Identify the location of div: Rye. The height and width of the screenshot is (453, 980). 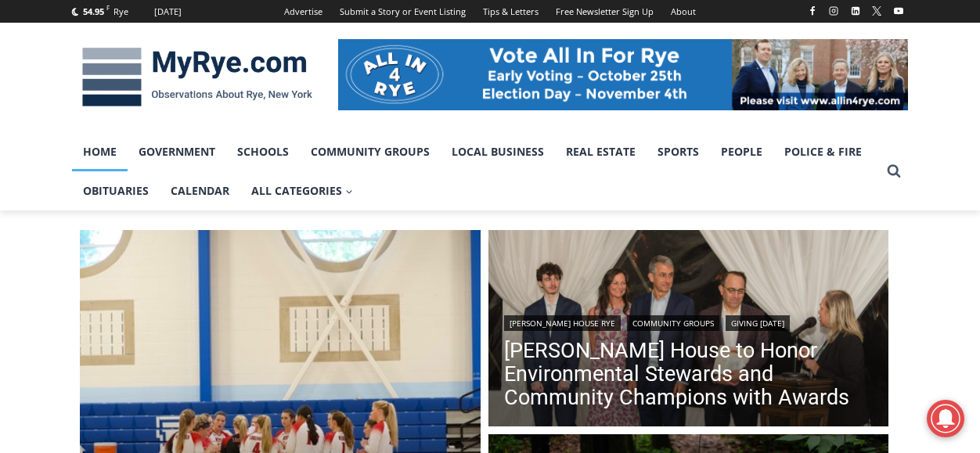
(121, 12).